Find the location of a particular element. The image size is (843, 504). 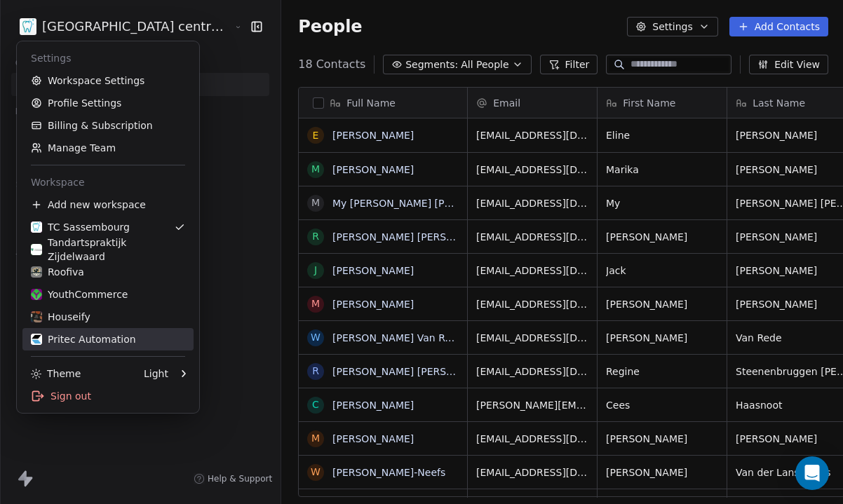

div: Pritec Automation is located at coordinates (84, 340).